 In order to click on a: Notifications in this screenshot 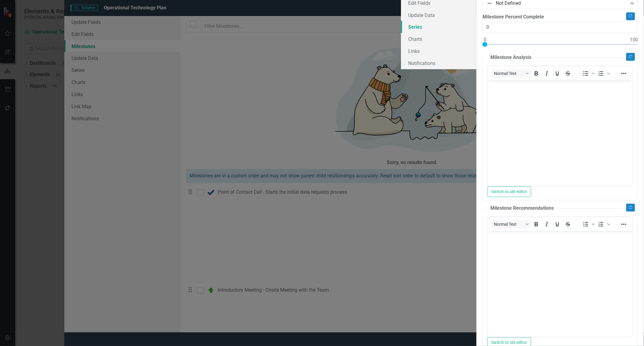, I will do `click(439, 63)`.